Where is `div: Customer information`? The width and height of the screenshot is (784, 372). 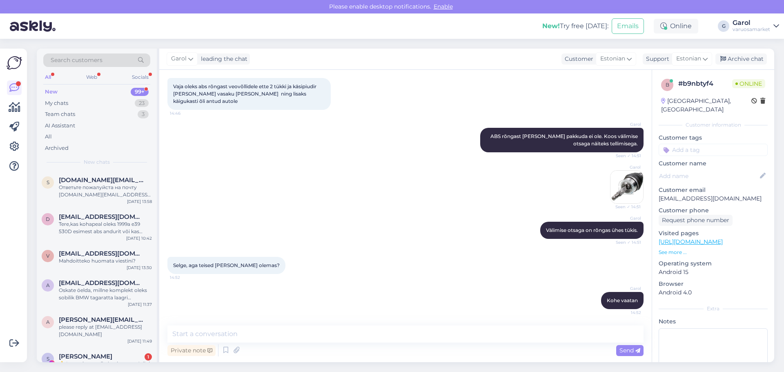 div: Customer information is located at coordinates (713, 125).